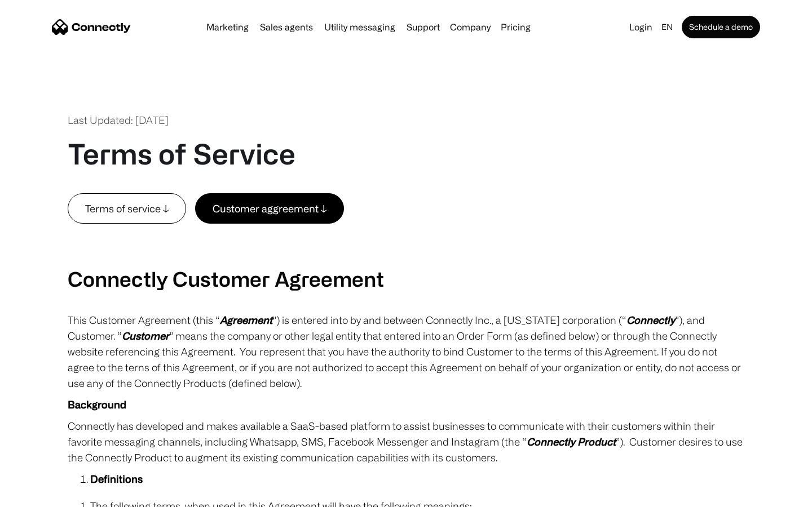 This screenshot has height=507, width=812. I want to click on a: Marketing, so click(227, 27).